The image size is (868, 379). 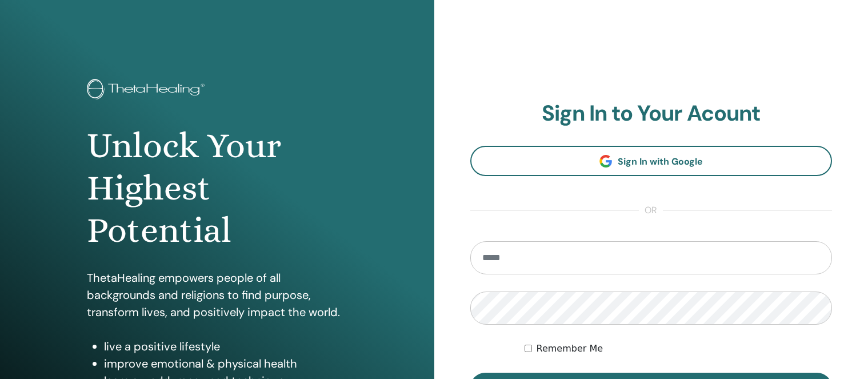 What do you see at coordinates (660, 162) in the screenshot?
I see `span: Sign In with Google` at bounding box center [660, 162].